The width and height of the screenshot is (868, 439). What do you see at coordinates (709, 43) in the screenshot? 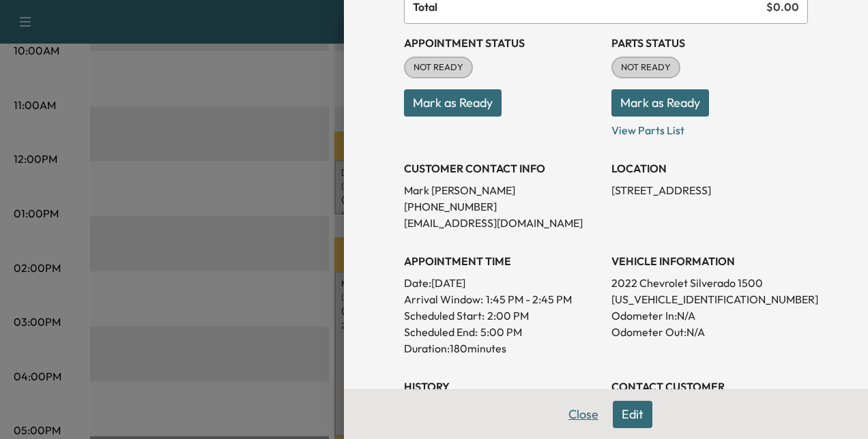
I see `h3: Parts Status` at bounding box center [709, 43].